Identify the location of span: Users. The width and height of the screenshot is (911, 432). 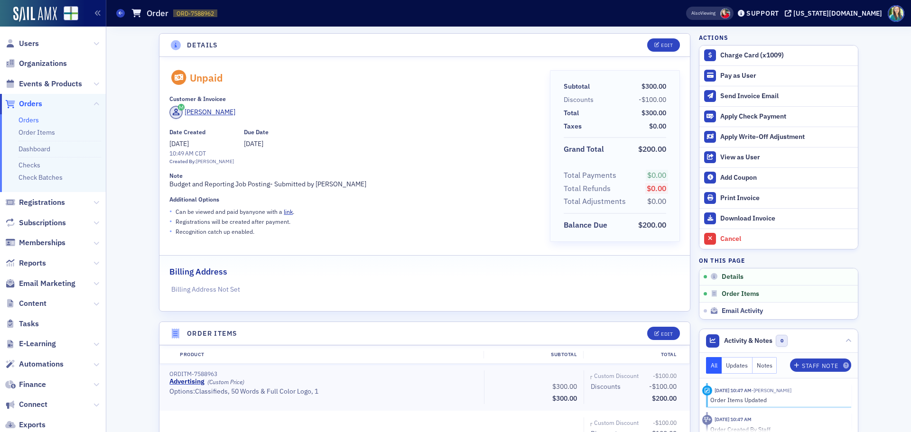
(29, 44).